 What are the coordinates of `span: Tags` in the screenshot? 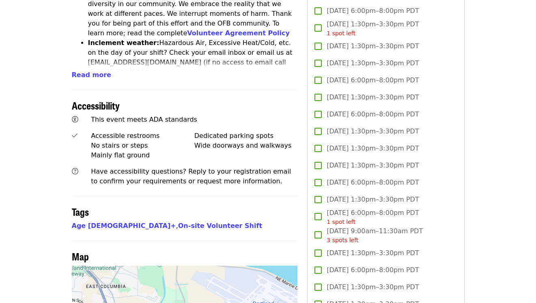 It's located at (80, 211).